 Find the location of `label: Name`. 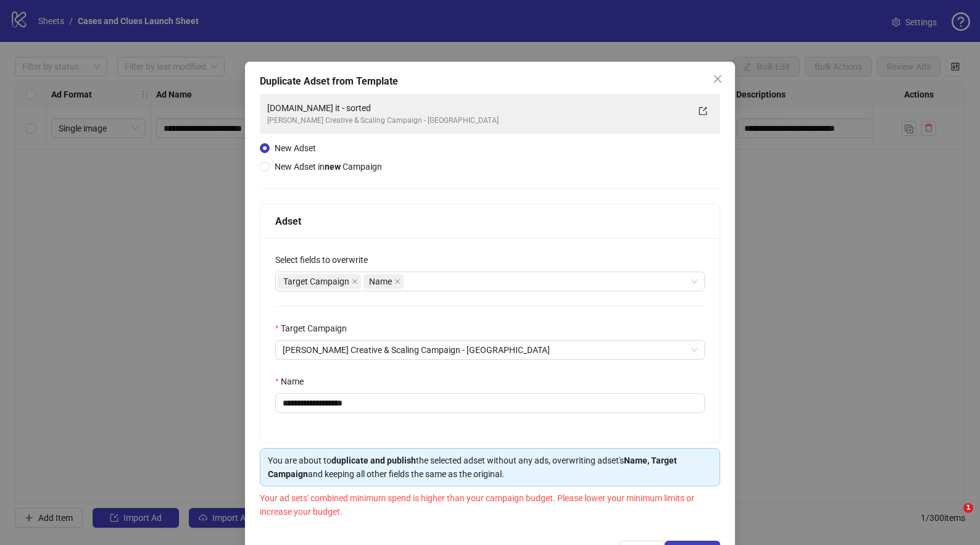

label: Name is located at coordinates (293, 381).